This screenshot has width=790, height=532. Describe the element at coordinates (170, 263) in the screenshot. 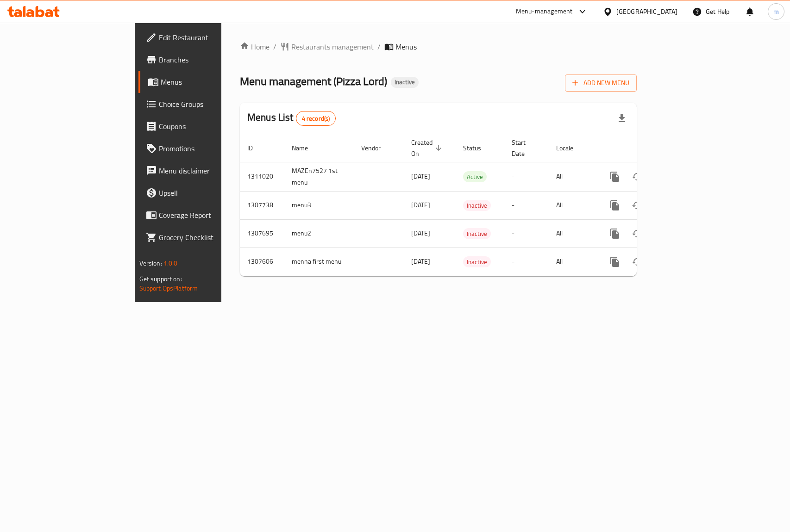

I see `span: 1.0.0` at that location.